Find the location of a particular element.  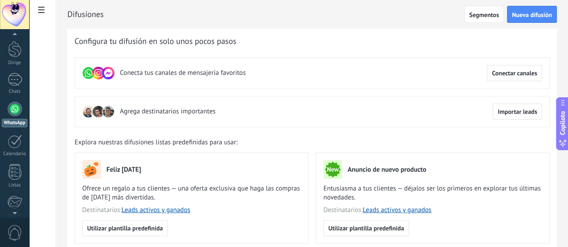

button: Conectar canales is located at coordinates (514, 73).